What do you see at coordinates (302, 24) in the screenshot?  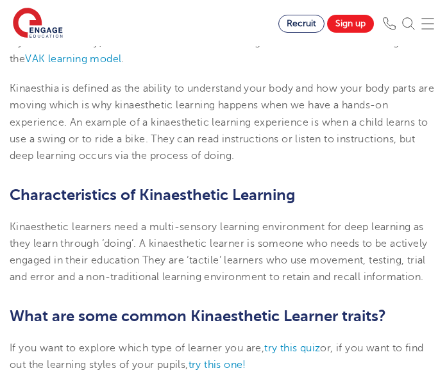 I see `a: Recruit` at bounding box center [302, 24].